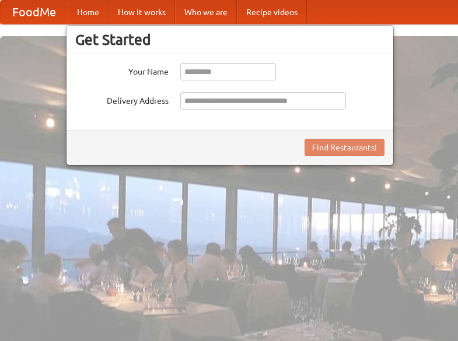  Describe the element at coordinates (206, 12) in the screenshot. I see `a: Who we are` at that location.